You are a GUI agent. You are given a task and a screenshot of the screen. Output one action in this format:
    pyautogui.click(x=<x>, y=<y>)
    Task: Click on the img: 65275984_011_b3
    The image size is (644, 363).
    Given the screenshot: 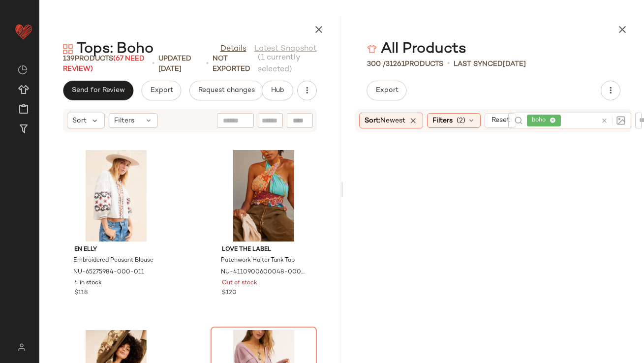 What is the action you would take?
    pyautogui.click(x=116, y=196)
    